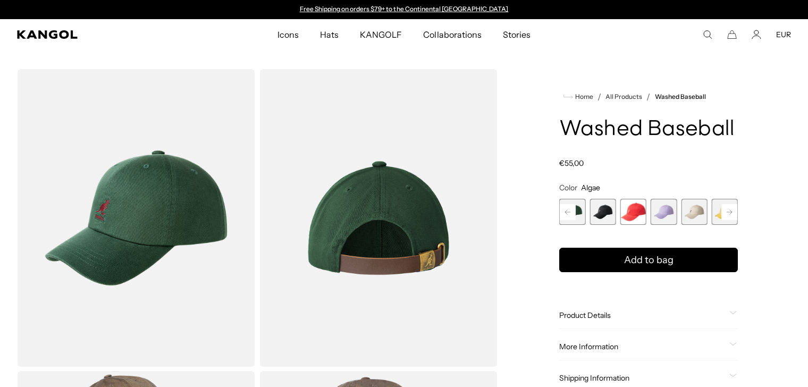  Describe the element at coordinates (590, 188) in the screenshot. I see `span: Algae` at that location.